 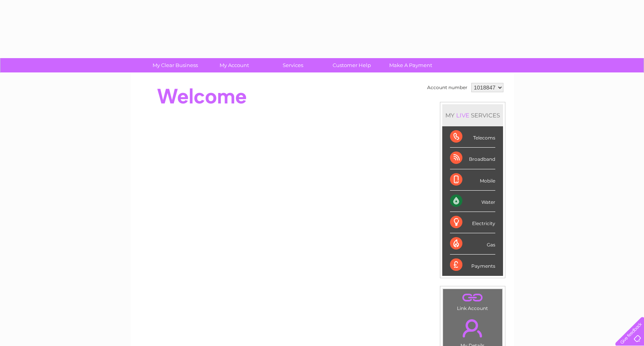 What do you see at coordinates (472, 301) in the screenshot?
I see `td: Link Account` at bounding box center [472, 301].